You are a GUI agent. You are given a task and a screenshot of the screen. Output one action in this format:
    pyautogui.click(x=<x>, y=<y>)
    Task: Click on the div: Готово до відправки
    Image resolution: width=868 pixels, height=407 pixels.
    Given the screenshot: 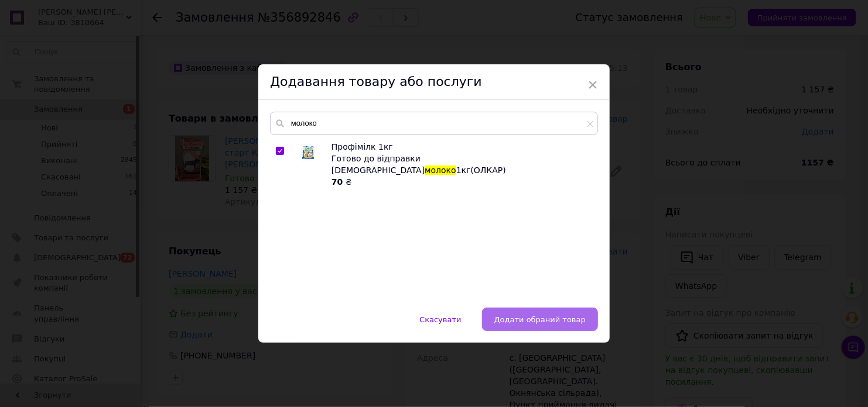 What is the action you would take?
    pyautogui.click(x=461, y=158)
    